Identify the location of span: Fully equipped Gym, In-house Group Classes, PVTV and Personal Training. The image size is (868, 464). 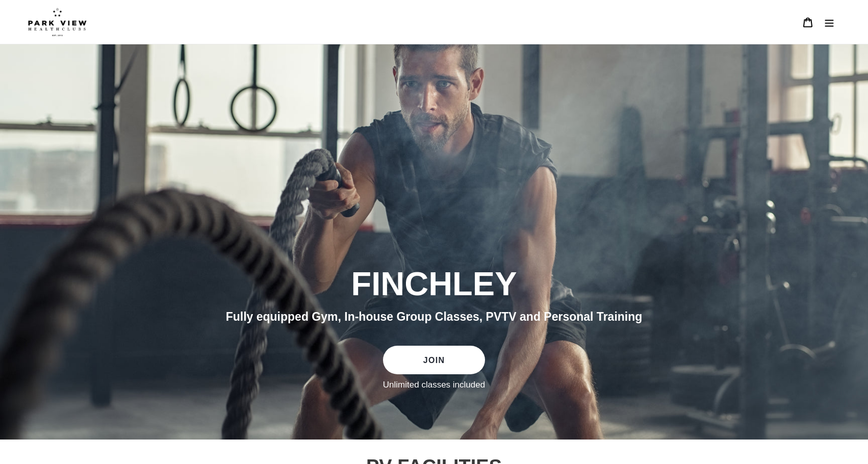
(434, 317).